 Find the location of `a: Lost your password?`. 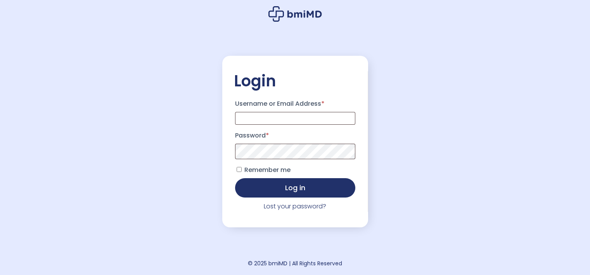

a: Lost your password? is located at coordinates (295, 206).